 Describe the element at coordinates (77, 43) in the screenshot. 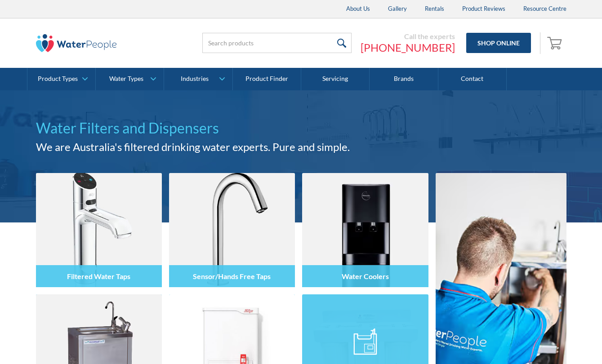

I see `img: The Water People` at that location.